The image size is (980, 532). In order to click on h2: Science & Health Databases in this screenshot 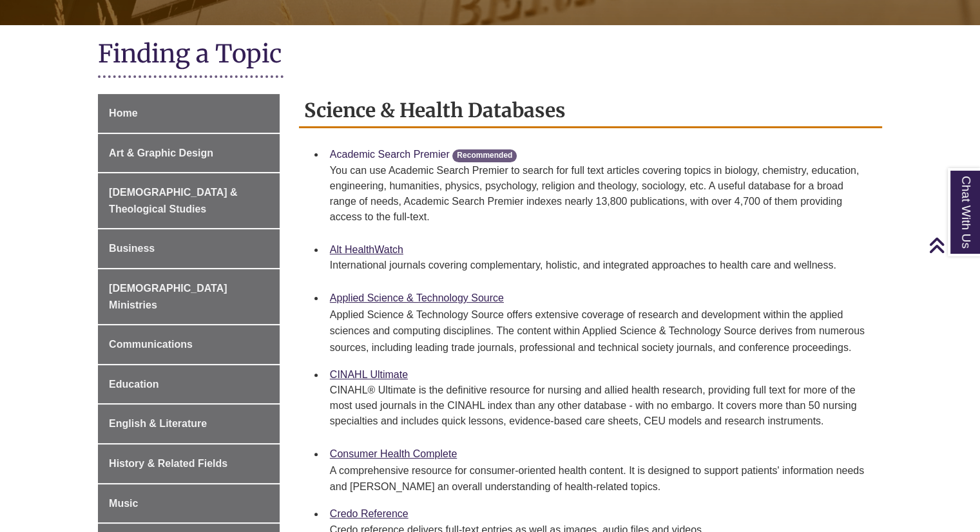, I will do `click(590, 111)`.